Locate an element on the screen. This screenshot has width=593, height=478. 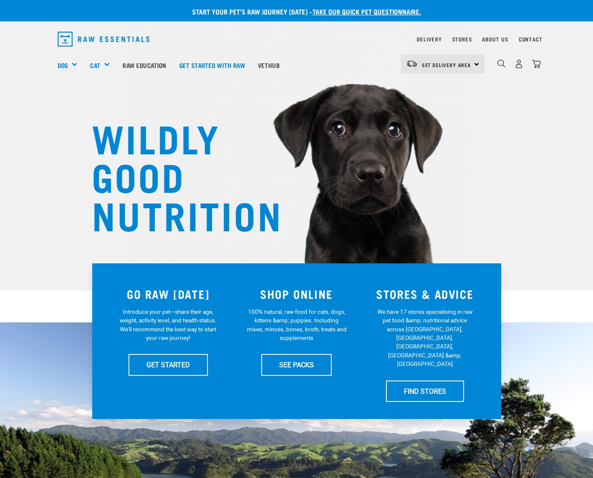
h1: WILDLY GOOD NUTRITION is located at coordinates (177, 175).